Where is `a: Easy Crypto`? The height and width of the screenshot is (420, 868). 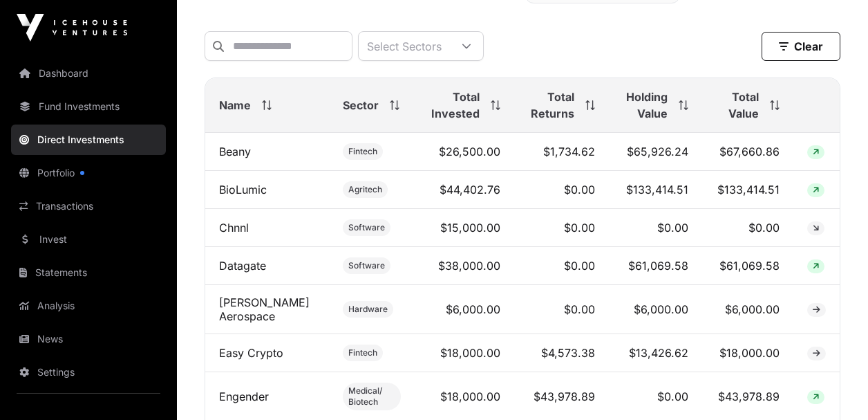 a: Easy Crypto is located at coordinates (251, 353).